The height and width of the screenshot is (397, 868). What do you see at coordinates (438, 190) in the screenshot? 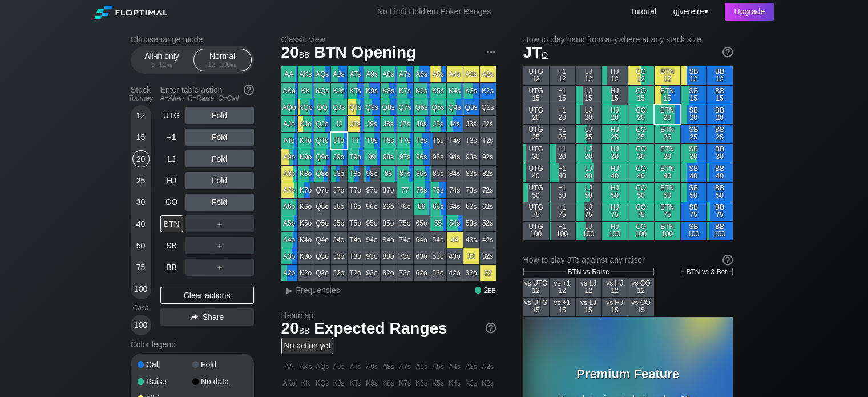
I see `div: 75s` at bounding box center [438, 190].